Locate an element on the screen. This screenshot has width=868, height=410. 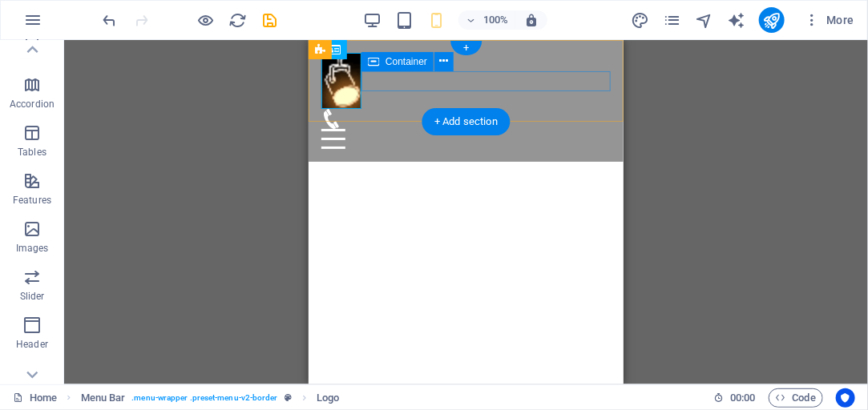
button: More is located at coordinates (829, 20).